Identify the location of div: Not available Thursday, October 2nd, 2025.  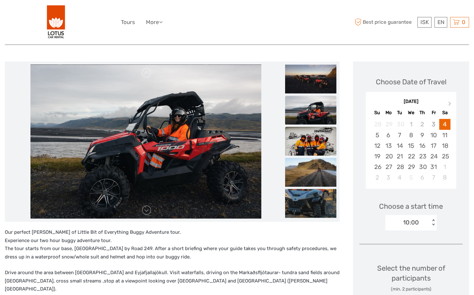
(422, 124).